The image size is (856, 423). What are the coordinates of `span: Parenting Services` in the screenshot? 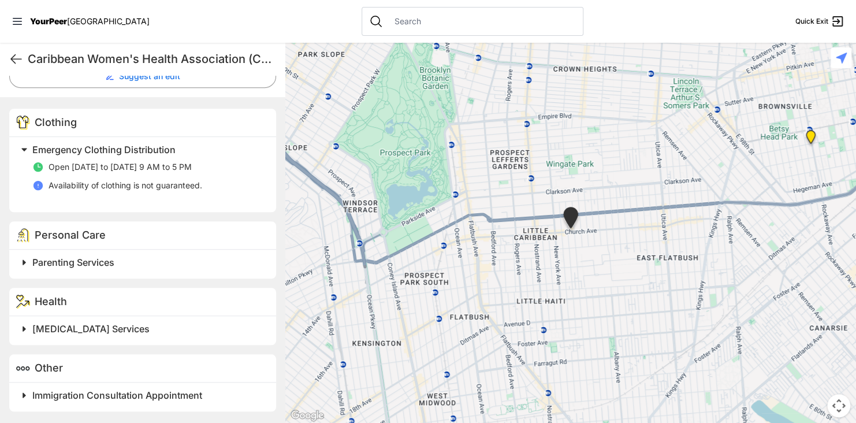 It's located at (73, 262).